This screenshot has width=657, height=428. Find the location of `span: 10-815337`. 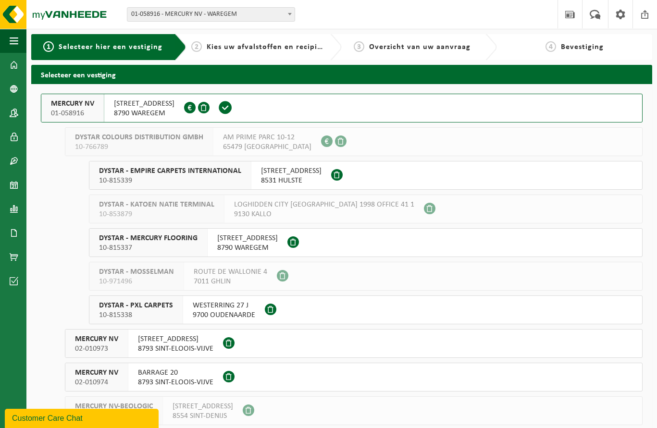

span: 10-815337 is located at coordinates (148, 248).